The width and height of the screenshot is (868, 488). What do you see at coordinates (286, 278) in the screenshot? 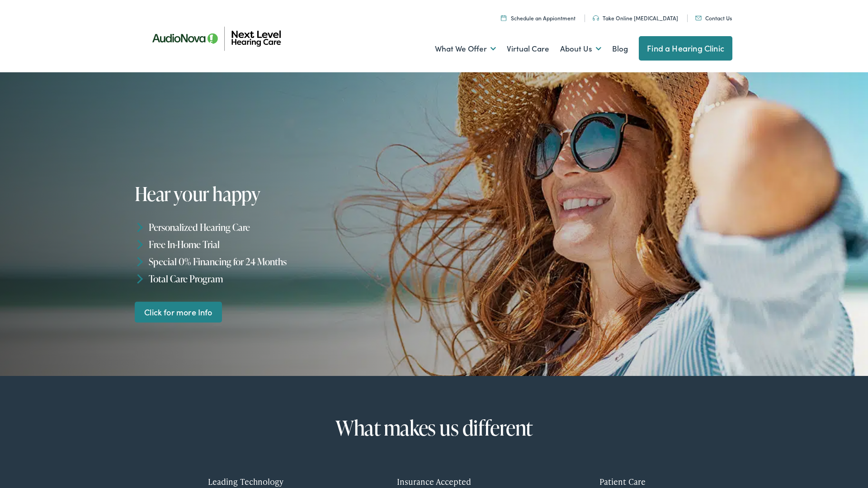
I see `li: Total Care Program` at bounding box center [286, 278].